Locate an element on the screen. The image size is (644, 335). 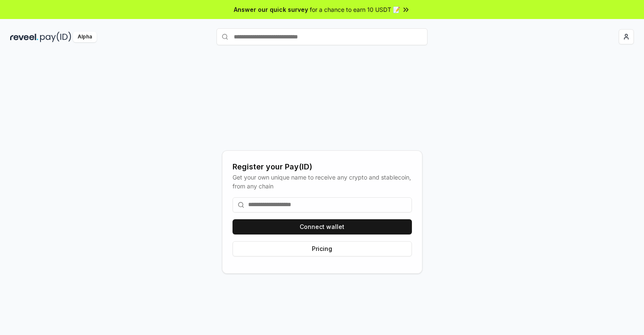
button: Connect wallet is located at coordinates (322, 227).